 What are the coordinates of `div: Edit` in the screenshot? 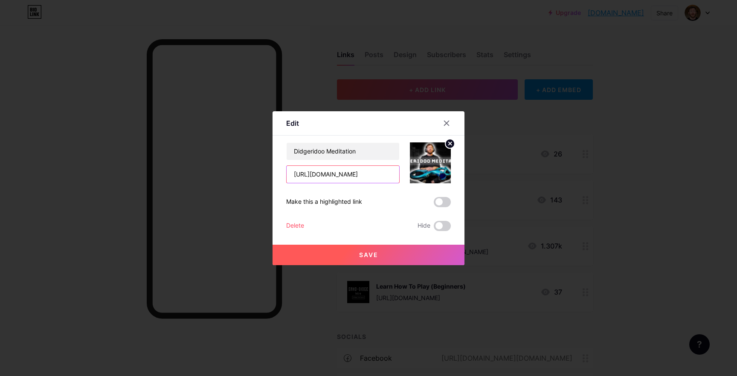 It's located at (293, 123).